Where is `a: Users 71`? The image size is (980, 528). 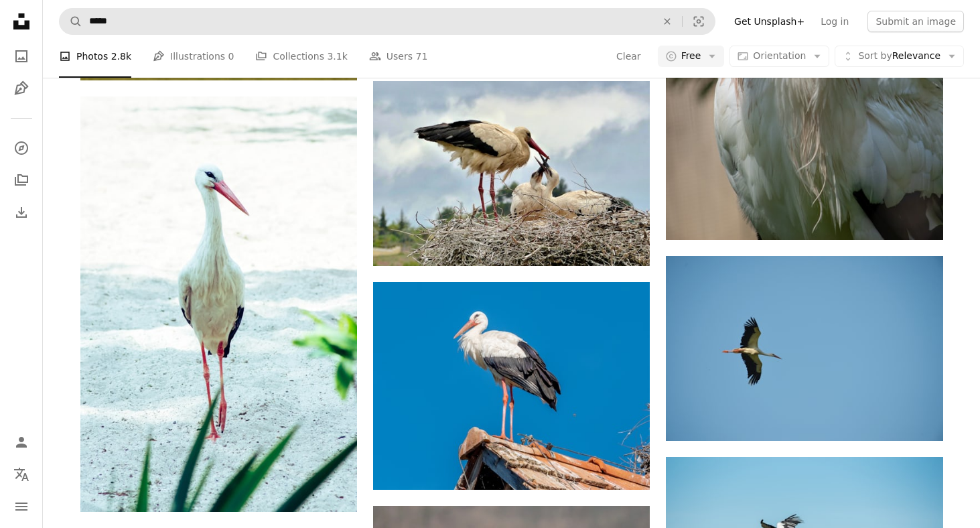
a: Users 71 is located at coordinates (399, 56).